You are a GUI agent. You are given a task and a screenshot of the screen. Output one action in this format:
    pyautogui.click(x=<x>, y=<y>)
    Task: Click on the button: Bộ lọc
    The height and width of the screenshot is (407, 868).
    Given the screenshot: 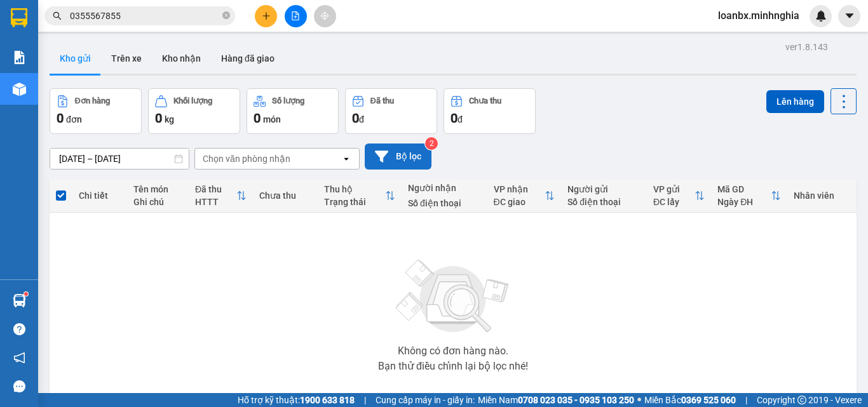 What is the action you would take?
    pyautogui.click(x=397, y=156)
    